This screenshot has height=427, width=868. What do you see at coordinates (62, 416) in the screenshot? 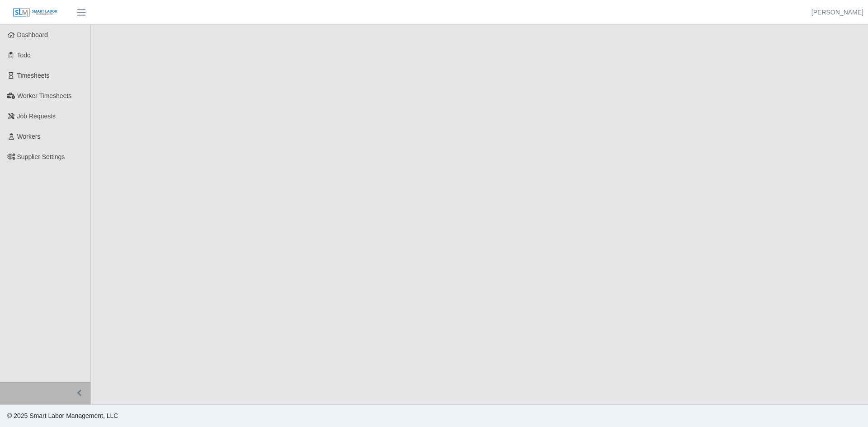
I see `span: © 2025 Smart Labor Management, LLC` at bounding box center [62, 416].